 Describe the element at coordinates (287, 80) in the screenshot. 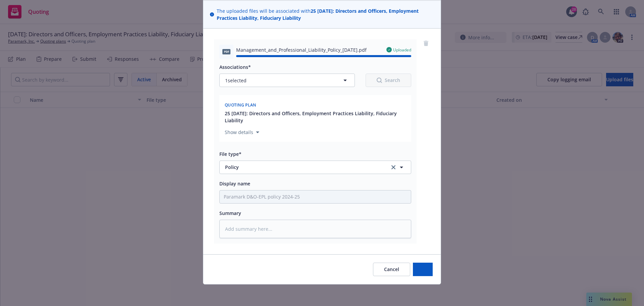

I see `button: 1selected` at that location.